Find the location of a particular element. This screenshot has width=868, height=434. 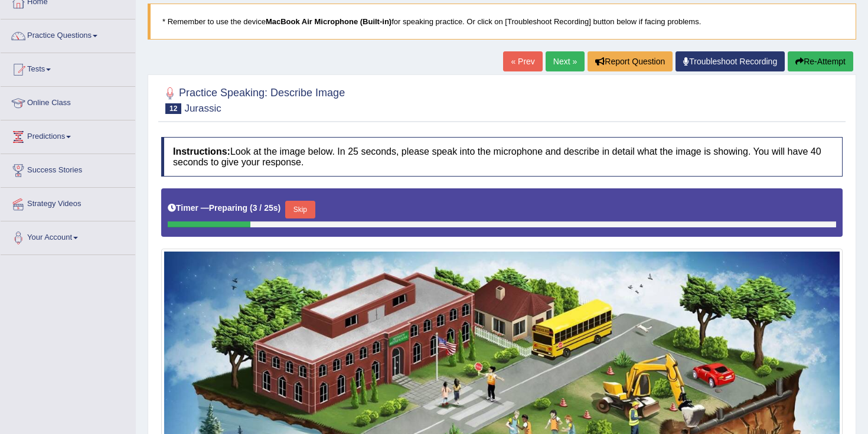

a: Troubleshoot Recording is located at coordinates (730, 61).